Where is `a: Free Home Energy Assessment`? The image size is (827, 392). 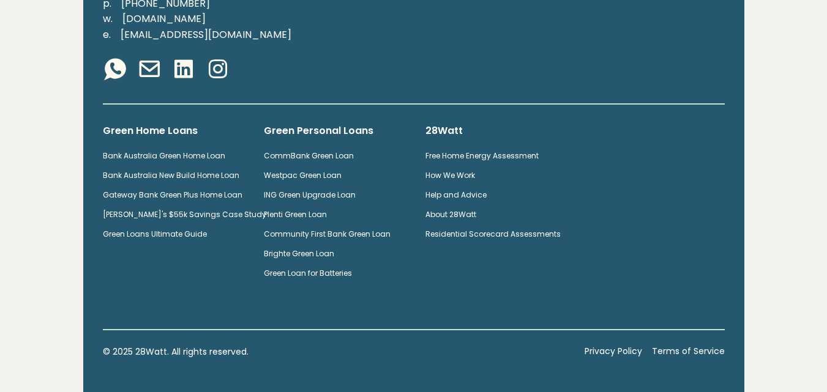
a: Free Home Energy Assessment is located at coordinates (482, 155).